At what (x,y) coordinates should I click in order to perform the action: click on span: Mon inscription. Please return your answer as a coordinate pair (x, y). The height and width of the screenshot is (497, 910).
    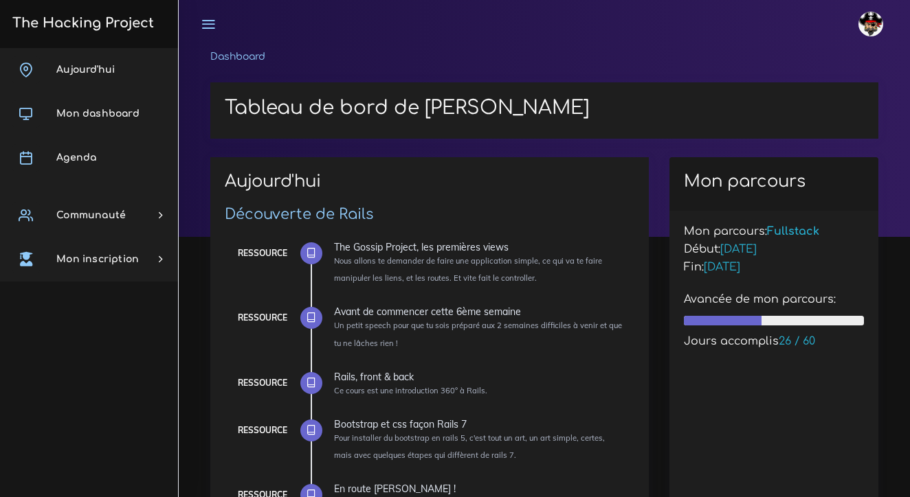
    Looking at the image, I should click on (98, 259).